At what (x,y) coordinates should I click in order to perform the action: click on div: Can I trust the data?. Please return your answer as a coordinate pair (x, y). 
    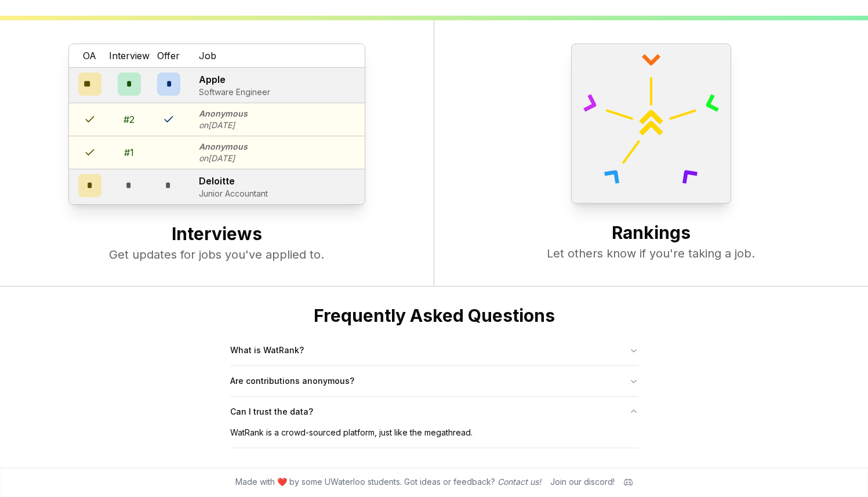
    Looking at the image, I should click on (434, 437).